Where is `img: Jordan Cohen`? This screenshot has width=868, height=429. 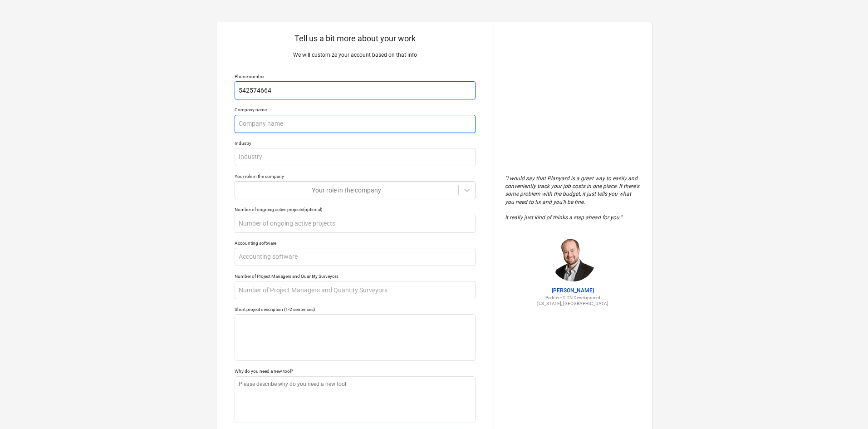 img: Jordan Cohen is located at coordinates (573, 258).